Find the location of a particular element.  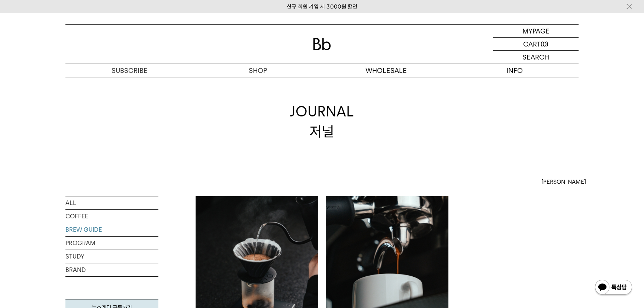

p: SEARCH is located at coordinates (536, 57).